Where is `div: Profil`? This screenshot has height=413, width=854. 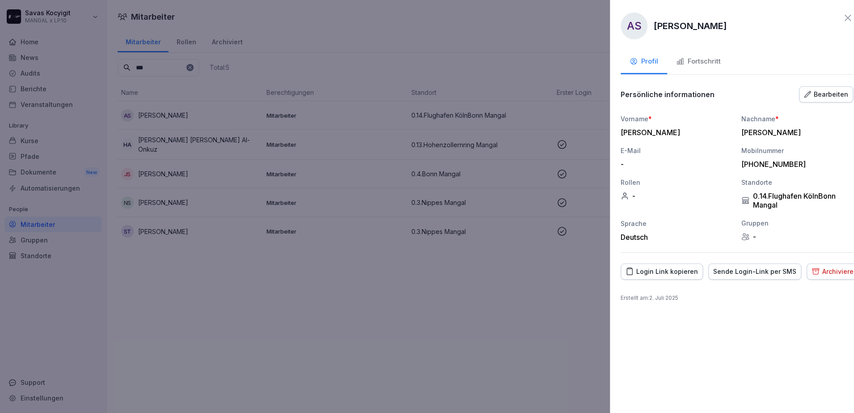 div: Profil is located at coordinates (644, 61).